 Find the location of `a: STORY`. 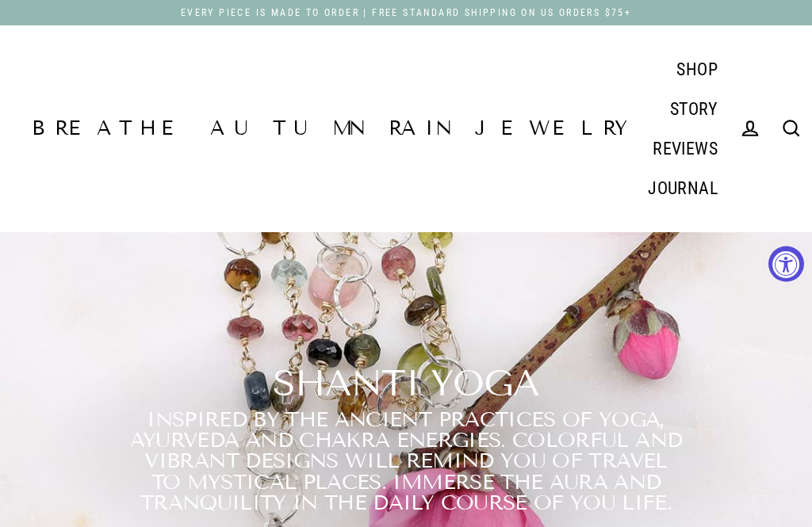

a: STORY is located at coordinates (693, 108).